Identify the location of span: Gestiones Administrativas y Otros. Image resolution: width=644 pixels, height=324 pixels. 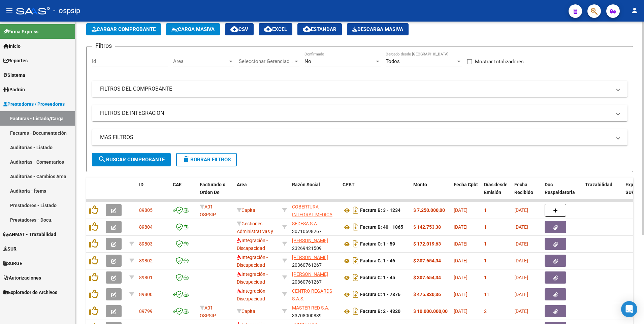
(255, 231).